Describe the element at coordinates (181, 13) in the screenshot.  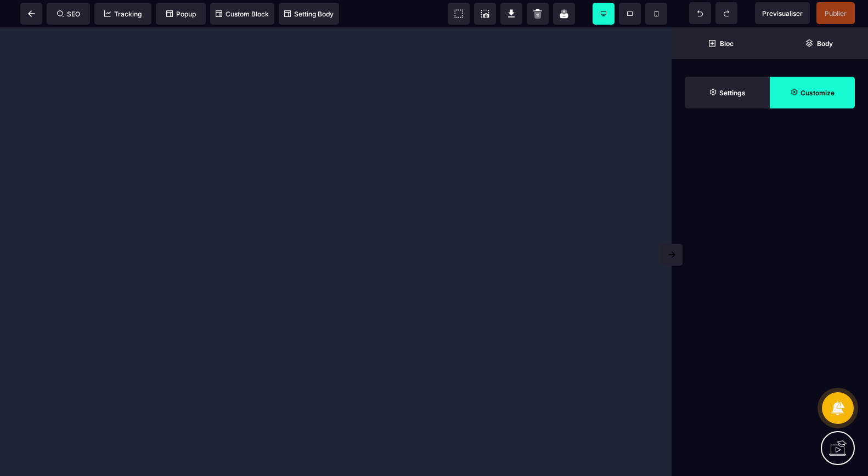
I see `span: Popup` at that location.